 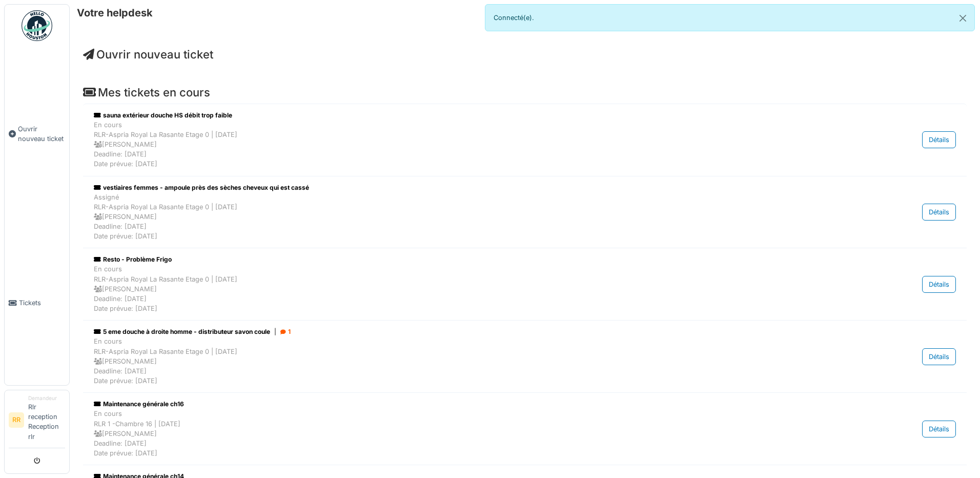 I want to click on div: Maintenance générale ch16, so click(x=462, y=404).